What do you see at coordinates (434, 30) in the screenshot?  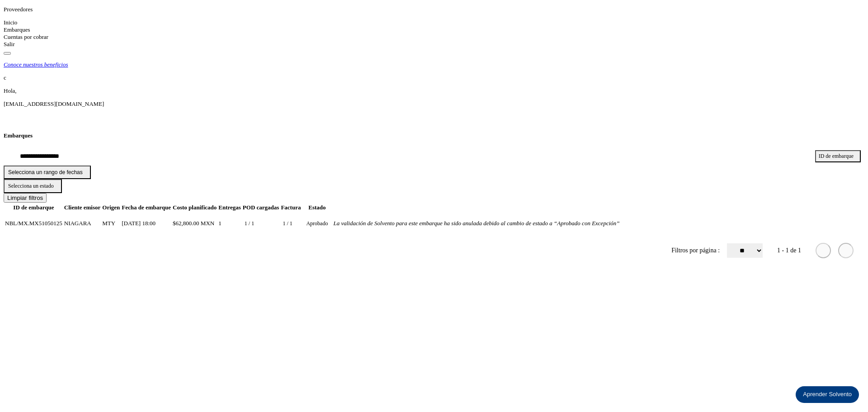 I see `div: Embarques` at bounding box center [434, 30].